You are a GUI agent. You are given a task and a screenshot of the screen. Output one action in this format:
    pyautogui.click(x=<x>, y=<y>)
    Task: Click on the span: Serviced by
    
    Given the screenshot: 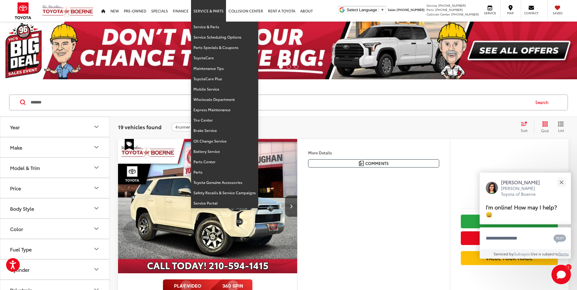 What is the action you would take?
    pyautogui.click(x=503, y=254)
    